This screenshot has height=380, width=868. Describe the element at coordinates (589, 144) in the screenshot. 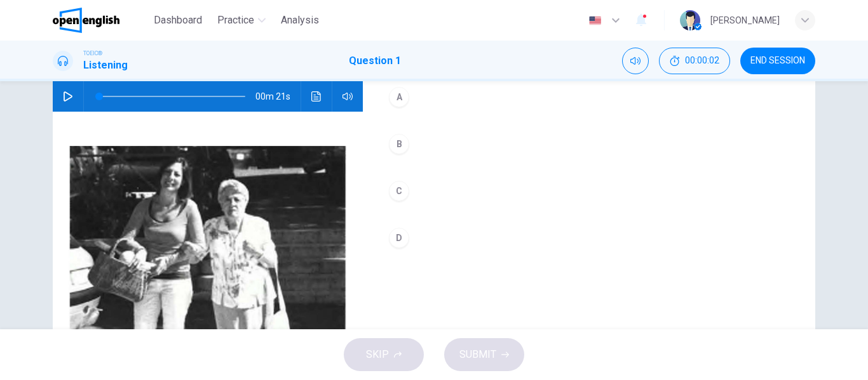

I see `button: B` at that location.